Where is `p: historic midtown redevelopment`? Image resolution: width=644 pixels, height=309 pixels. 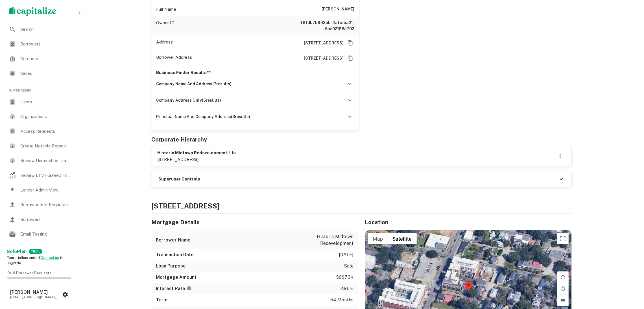 p: historic midtown redevelopment is located at coordinates (329, 240).